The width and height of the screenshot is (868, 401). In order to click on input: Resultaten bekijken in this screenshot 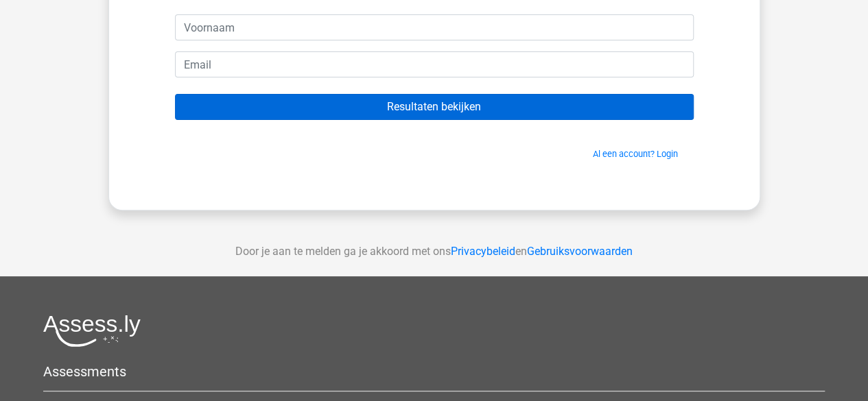, I will do `click(434, 107)`.